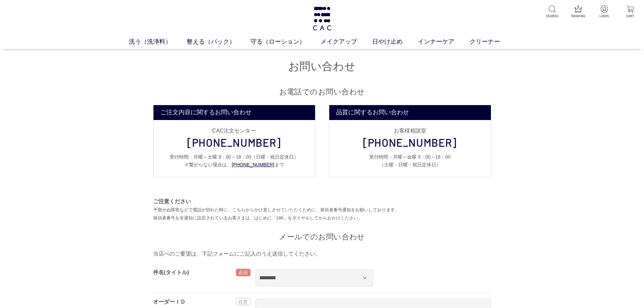 The width and height of the screenshot is (644, 308). Describe the element at coordinates (552, 16) in the screenshot. I see `p: SEARCH` at that location.